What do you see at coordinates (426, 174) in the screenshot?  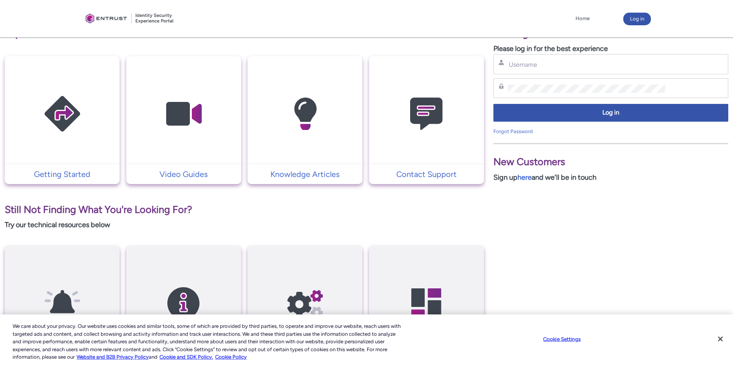 I see `a: Contact Support` at bounding box center [426, 174].